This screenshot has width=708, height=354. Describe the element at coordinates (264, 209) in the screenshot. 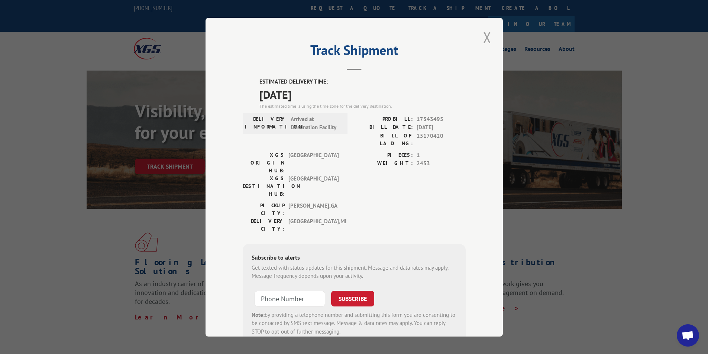

I see `label: PICKUP CITY:` at that location.